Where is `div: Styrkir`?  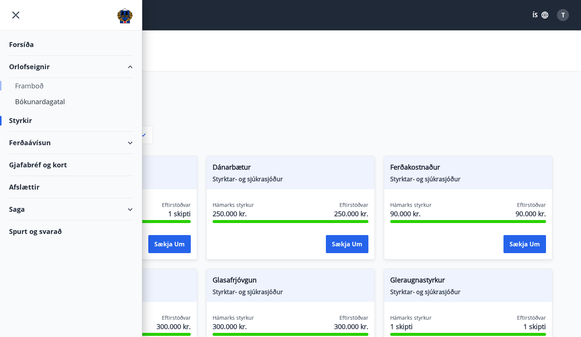
div: Styrkir is located at coordinates (71, 120).